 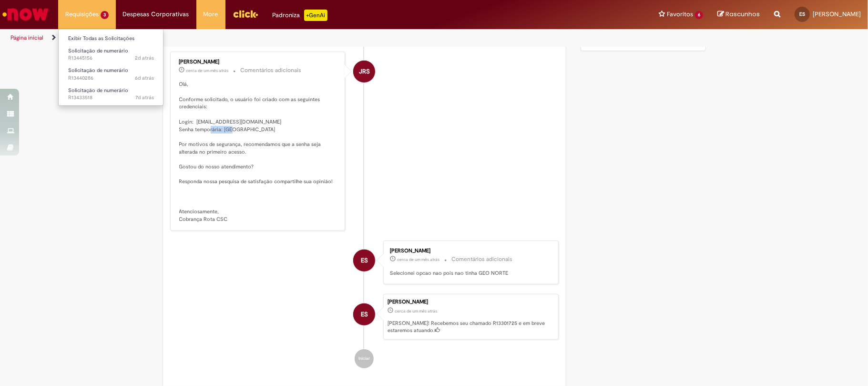 I want to click on span: 3, so click(x=105, y=15).